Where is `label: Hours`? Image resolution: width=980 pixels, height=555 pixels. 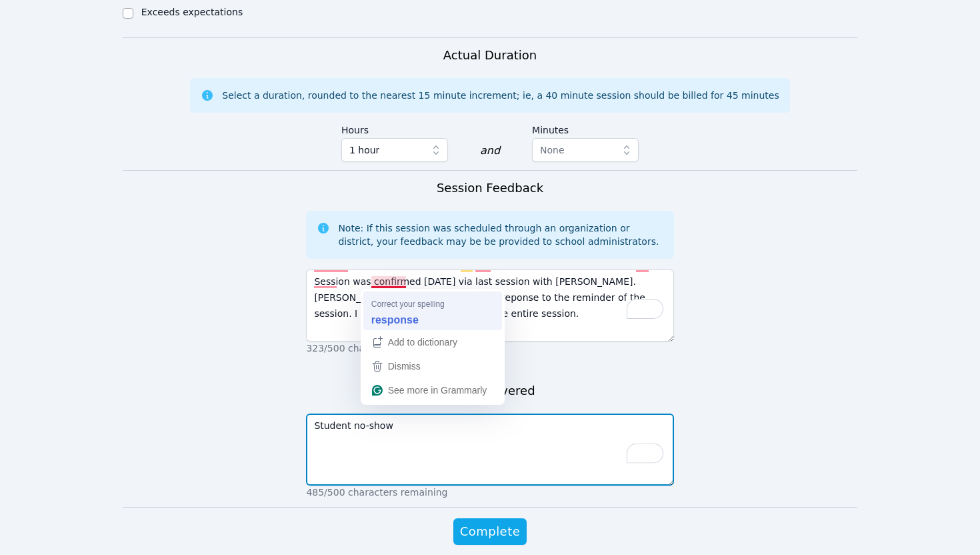
label: Hours is located at coordinates (395, 128).